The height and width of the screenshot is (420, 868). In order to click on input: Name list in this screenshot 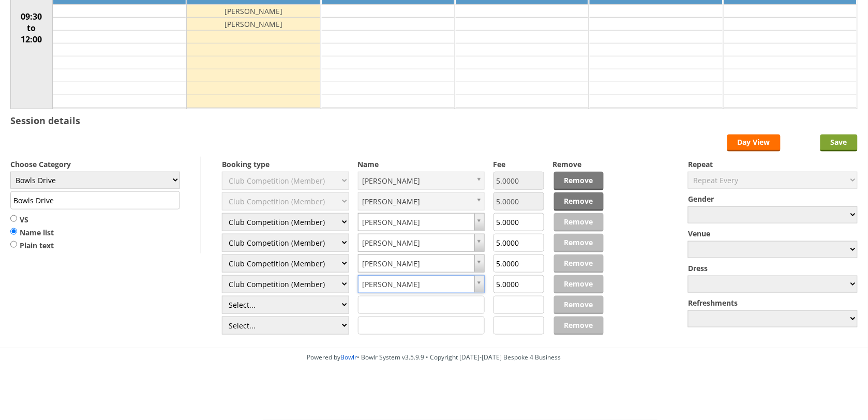, I will do `click(13, 232)`.